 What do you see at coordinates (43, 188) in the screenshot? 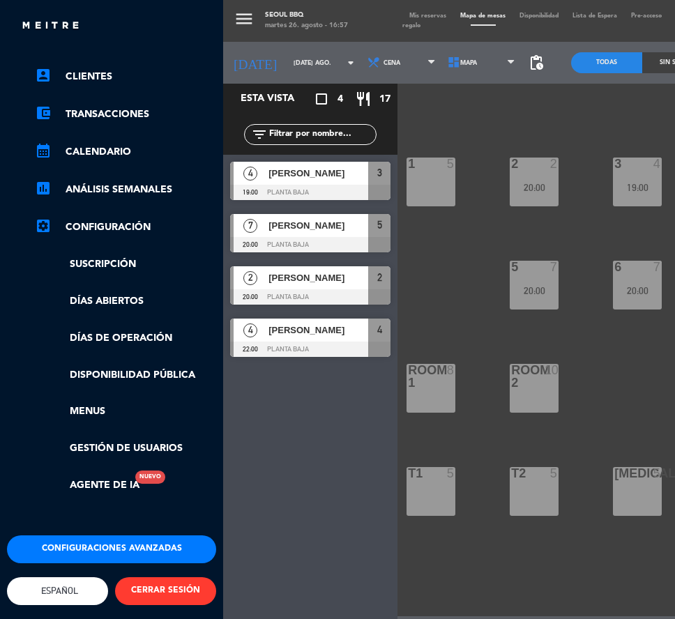
I see `i: assessment` at bounding box center [43, 188].